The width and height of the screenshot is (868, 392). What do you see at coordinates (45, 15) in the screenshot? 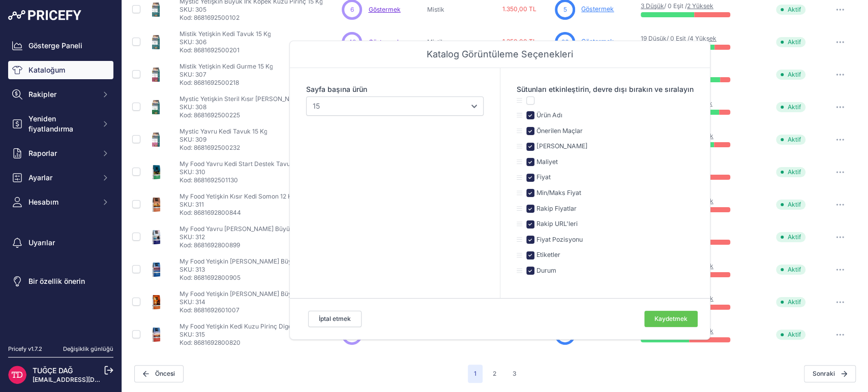
I see `img: Pricefy Logo` at bounding box center [45, 15].